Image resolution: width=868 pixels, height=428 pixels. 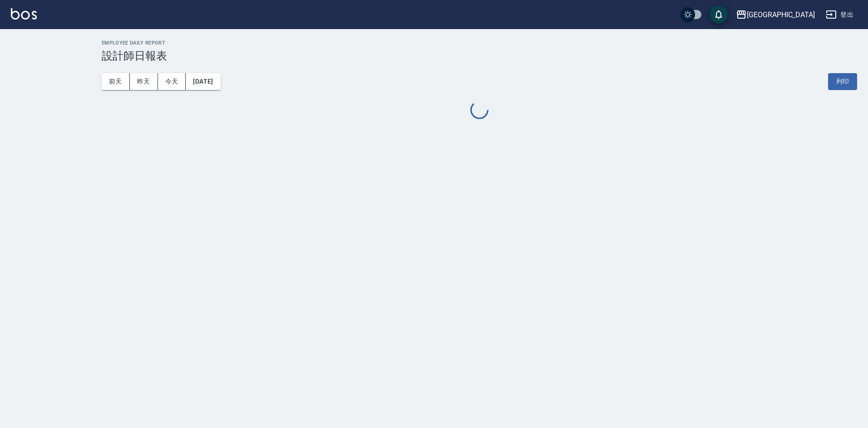 What do you see at coordinates (719, 14) in the screenshot?
I see `button: save` at bounding box center [719, 14].